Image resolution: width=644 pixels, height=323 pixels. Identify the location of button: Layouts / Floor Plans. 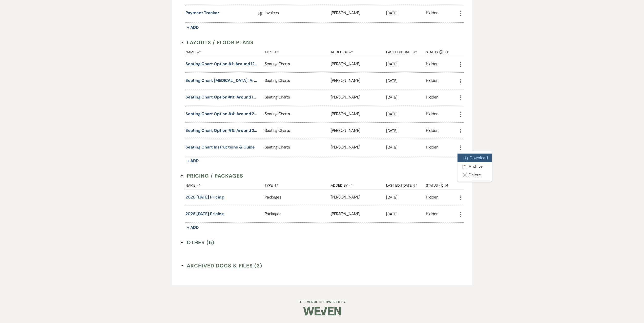
(217, 42).